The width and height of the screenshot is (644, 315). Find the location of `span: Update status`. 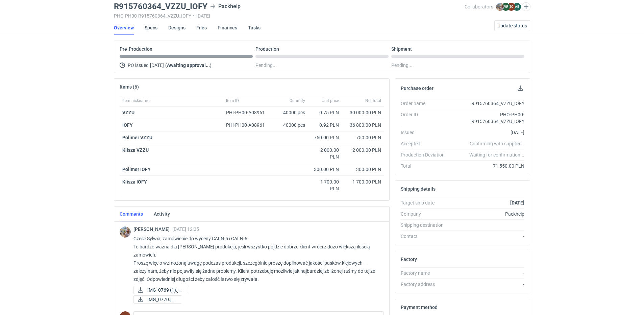

span: Update status is located at coordinates (512, 26).